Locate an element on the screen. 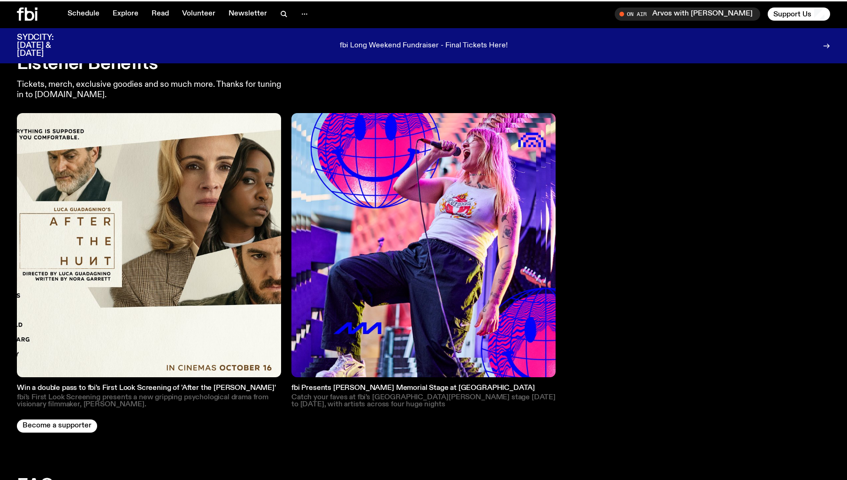 This screenshot has height=480, width=847. button: Become a supporter is located at coordinates (57, 426).